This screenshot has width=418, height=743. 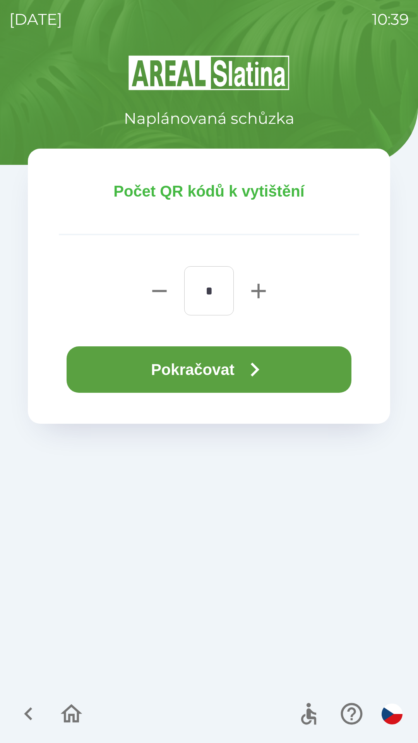 What do you see at coordinates (209, 118) in the screenshot?
I see `p: Naplánovaná schůzka` at bounding box center [209, 118].